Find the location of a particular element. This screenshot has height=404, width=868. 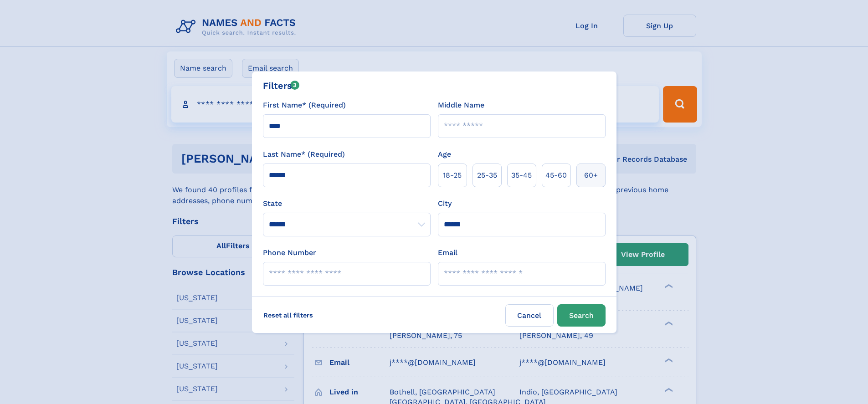

span: 45‑60 is located at coordinates (556, 175).